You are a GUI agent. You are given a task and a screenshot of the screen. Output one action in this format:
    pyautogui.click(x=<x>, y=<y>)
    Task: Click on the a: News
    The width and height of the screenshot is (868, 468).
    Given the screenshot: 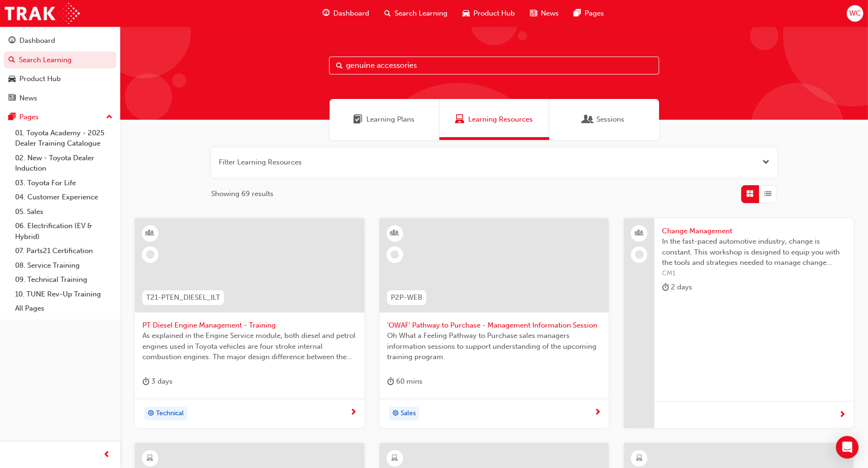 What is the action you would take?
    pyautogui.click(x=60, y=98)
    